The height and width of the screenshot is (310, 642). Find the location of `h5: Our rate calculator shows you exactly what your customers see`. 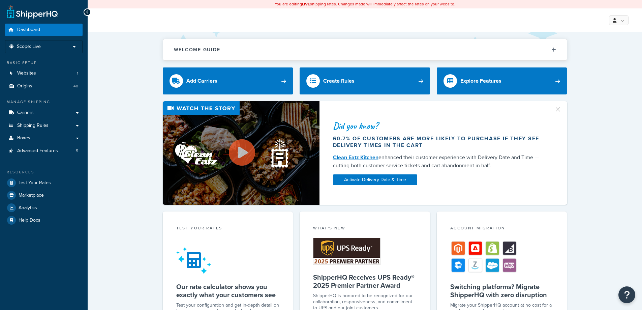

h5: Our rate calculator shows you exactly what your customers see is located at coordinates (228, 291).